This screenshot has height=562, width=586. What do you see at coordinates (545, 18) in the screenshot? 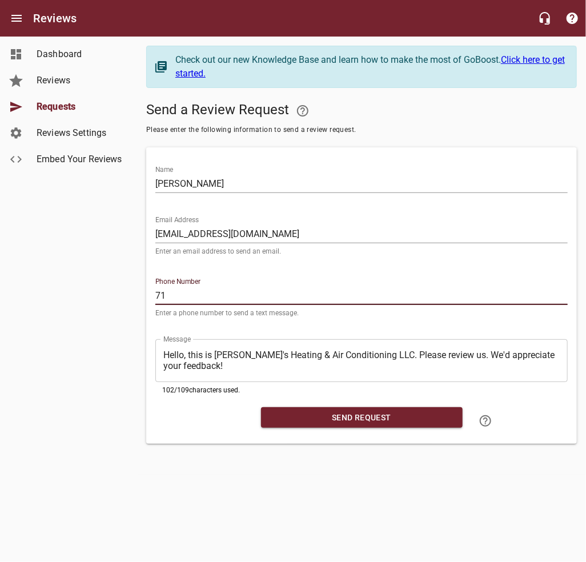
I see `button: Live Chat` at bounding box center [545, 18].